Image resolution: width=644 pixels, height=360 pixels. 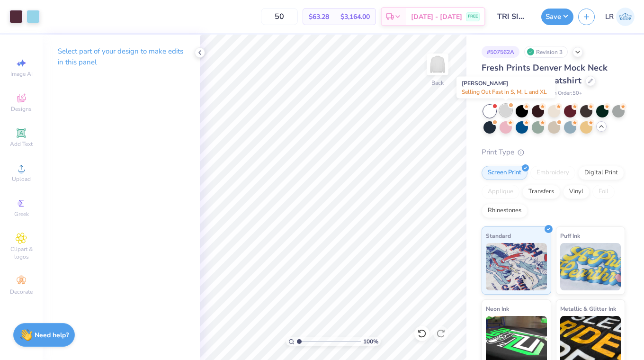 What do you see at coordinates (500, 52) in the screenshot?
I see `div: # 507562A` at bounding box center [500, 52].